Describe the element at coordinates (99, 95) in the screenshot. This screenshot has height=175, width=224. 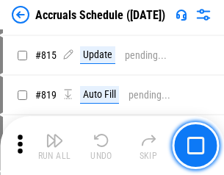
I see `div: Auto Fill` at that location.